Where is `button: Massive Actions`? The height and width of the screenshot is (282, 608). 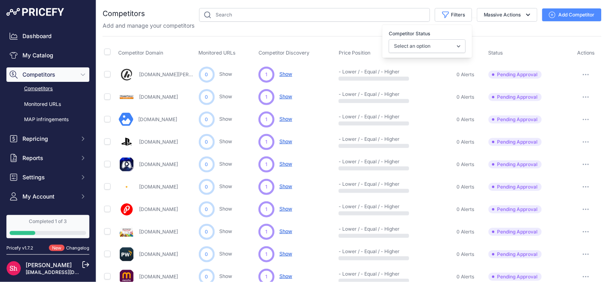
button: Massive Actions is located at coordinates (507, 15).